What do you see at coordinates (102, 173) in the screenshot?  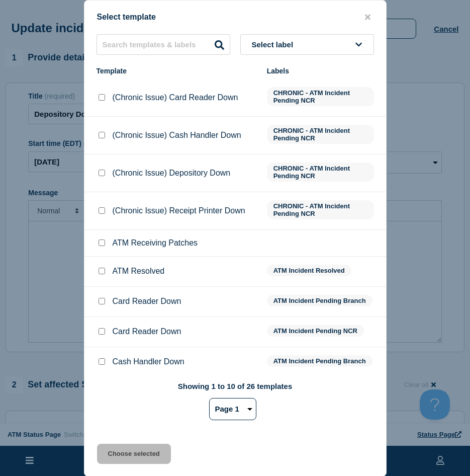 I see `input: (Chronic Issue) Depository Down checkbox` at bounding box center [102, 173].